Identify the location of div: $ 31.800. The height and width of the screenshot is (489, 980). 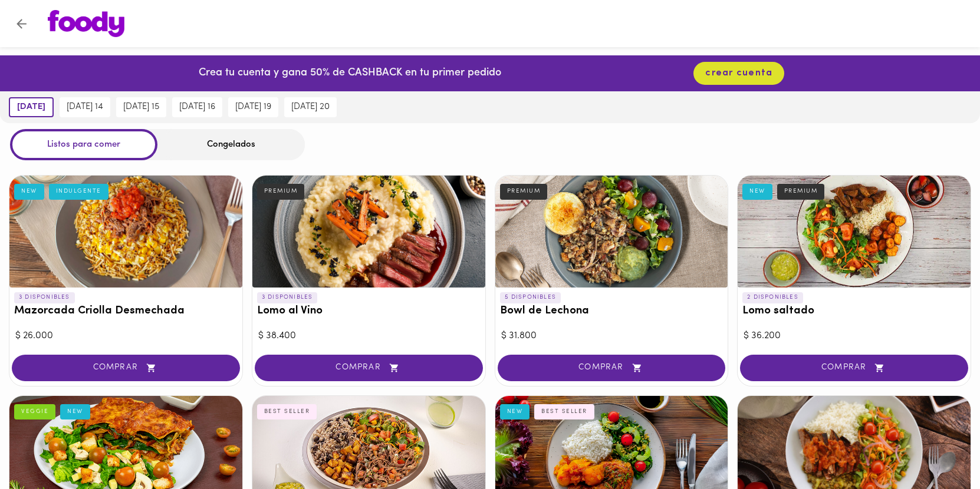
(611, 336).